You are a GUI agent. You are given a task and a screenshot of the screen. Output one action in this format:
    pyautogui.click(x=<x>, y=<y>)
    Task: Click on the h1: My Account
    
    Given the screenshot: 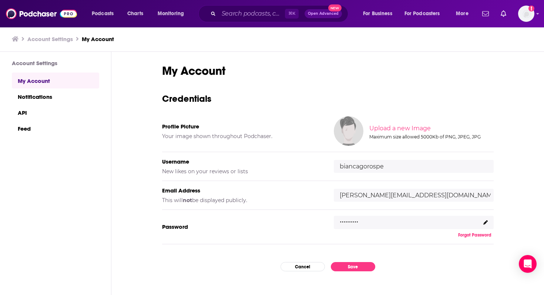 What is the action you would take?
    pyautogui.click(x=328, y=71)
    